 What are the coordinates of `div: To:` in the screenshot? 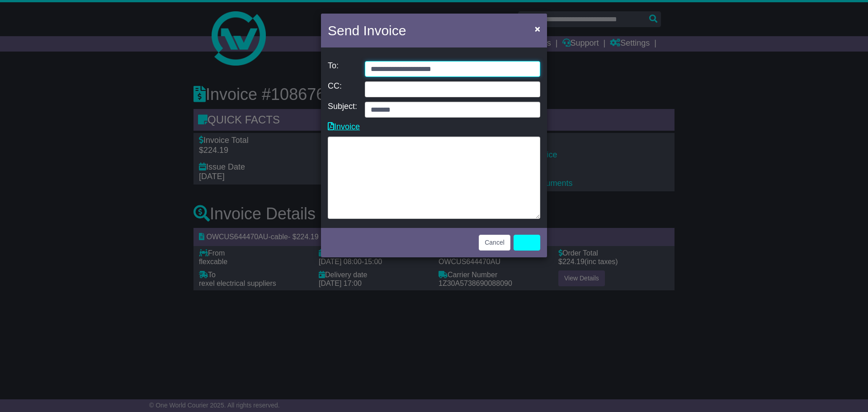 It's located at (342, 69).